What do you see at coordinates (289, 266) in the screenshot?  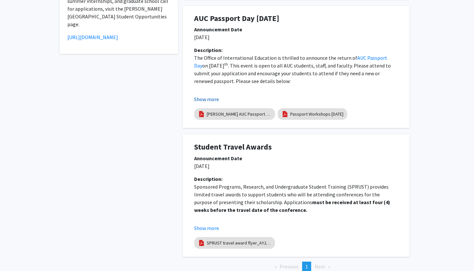 I see `span: Previous` at bounding box center [289, 266].